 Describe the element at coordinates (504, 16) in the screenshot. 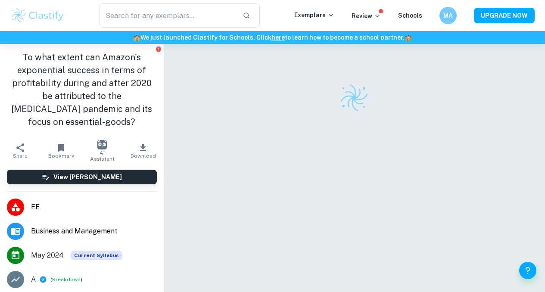

I see `button: UPGRADE NOW` at that location.